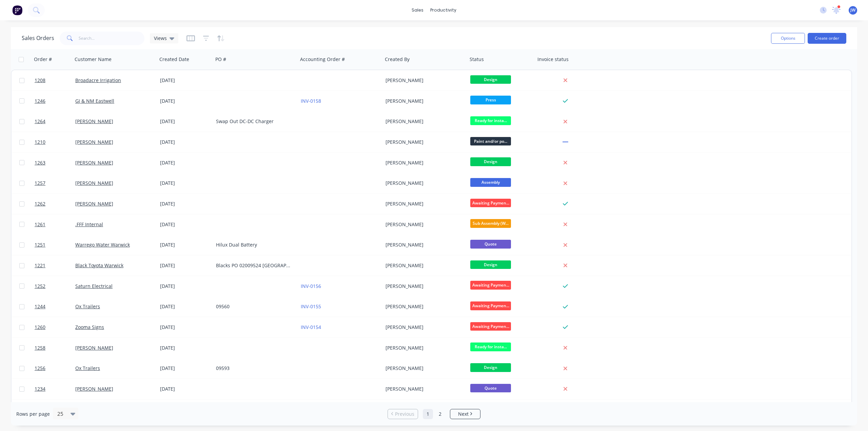 The image size is (868, 431). What do you see at coordinates (254, 307) in the screenshot?
I see `div: 09560` at bounding box center [254, 307].